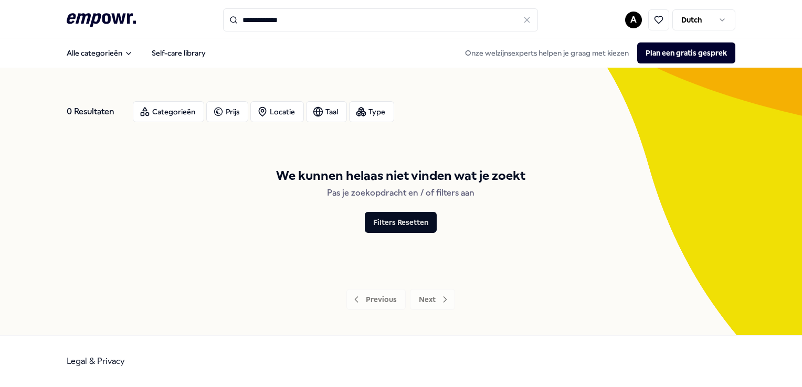  Describe the element at coordinates (227, 112) in the screenshot. I see `button: Prijs` at that location.